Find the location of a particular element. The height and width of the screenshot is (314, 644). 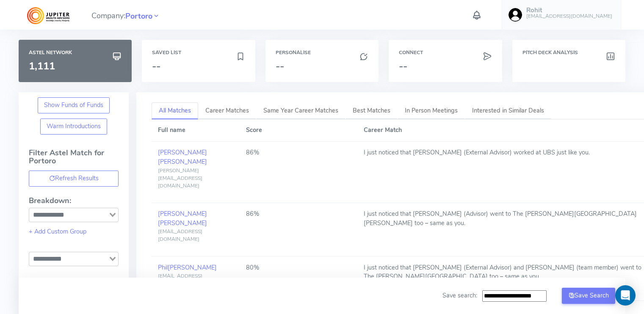

span: Same Year Career Matches is located at coordinates (301, 110).